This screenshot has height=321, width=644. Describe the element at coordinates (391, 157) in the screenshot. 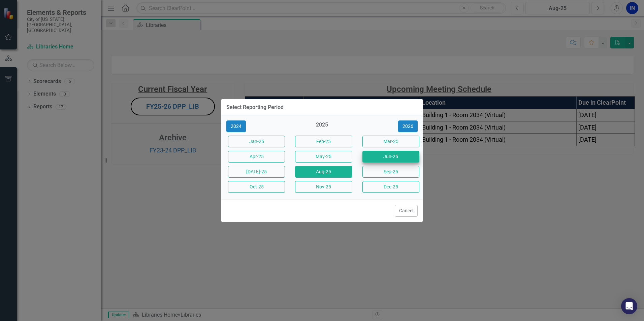

I see `button: Jun-25` at that location.